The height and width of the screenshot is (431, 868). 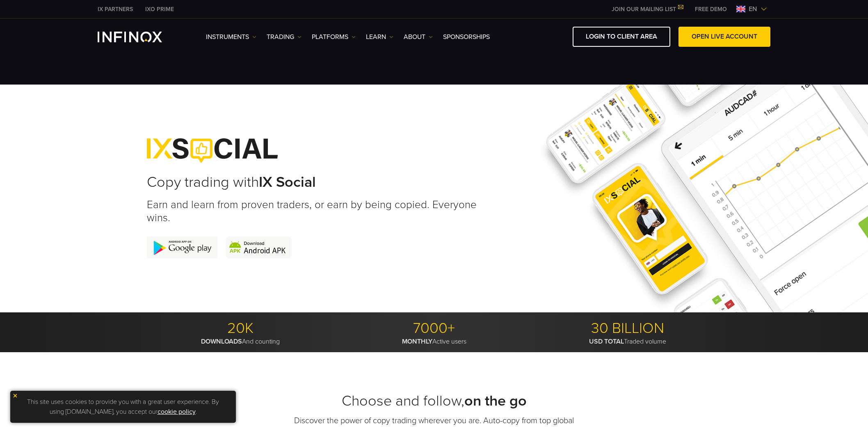 I want to click on a: TRADING, so click(x=284, y=37).